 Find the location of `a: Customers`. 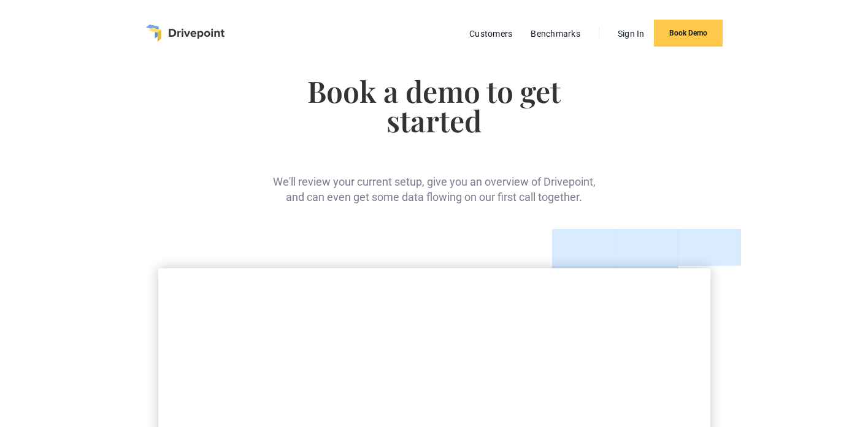

a: Customers is located at coordinates (491, 34).